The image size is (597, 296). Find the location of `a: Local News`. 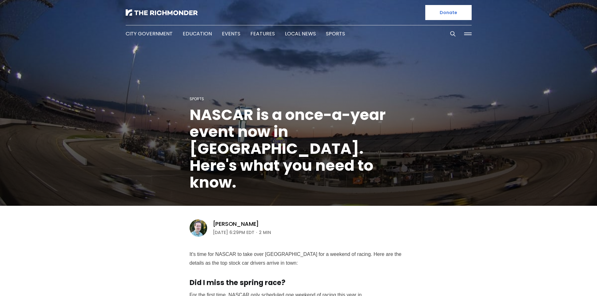

a: Local News is located at coordinates (300, 34).